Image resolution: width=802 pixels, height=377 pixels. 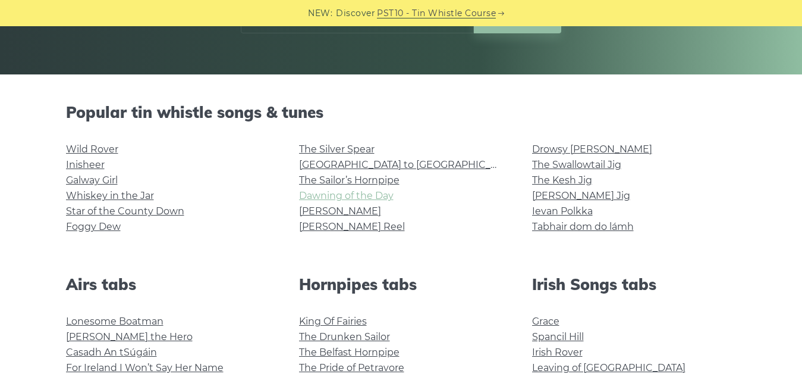 I want to click on a: Ievan Polkka, so click(x=563, y=211).